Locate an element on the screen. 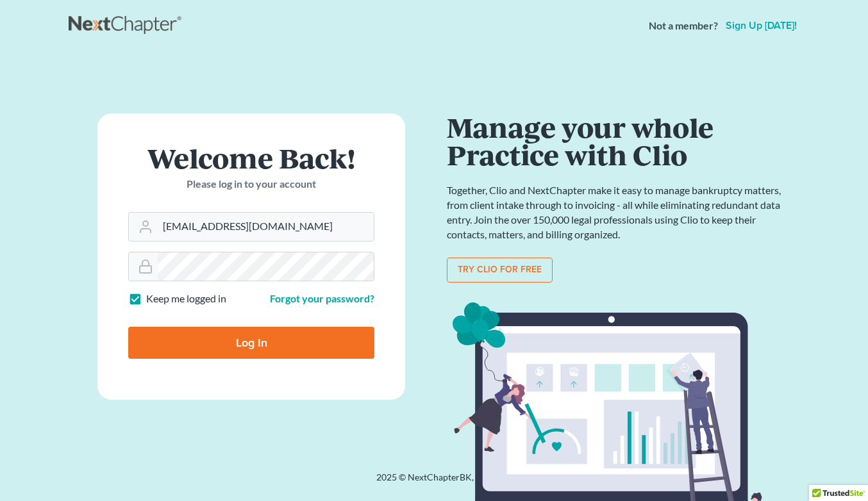 This screenshot has height=501, width=868. h1: Manage your whole Practice with Clio is located at coordinates (616, 141).